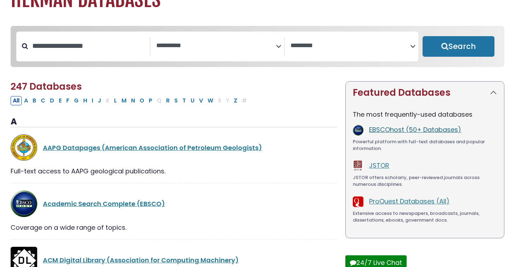 This screenshot has width=515, height=267. I want to click on button: Filter Results S, so click(176, 101).